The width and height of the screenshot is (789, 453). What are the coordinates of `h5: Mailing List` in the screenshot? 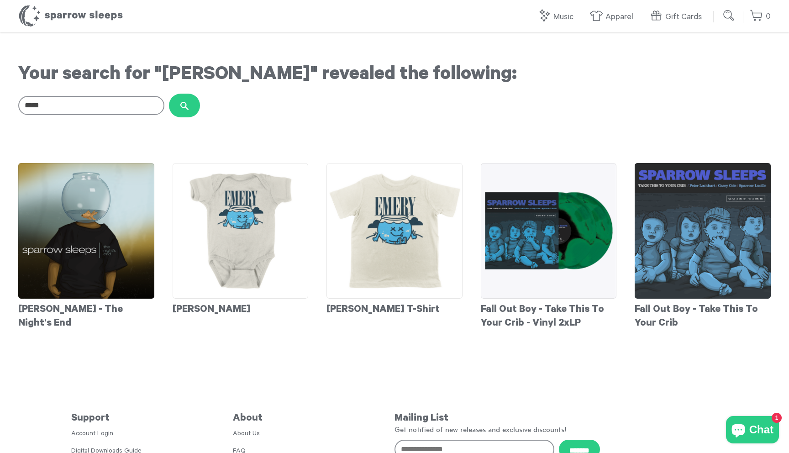 It's located at (556, 419).